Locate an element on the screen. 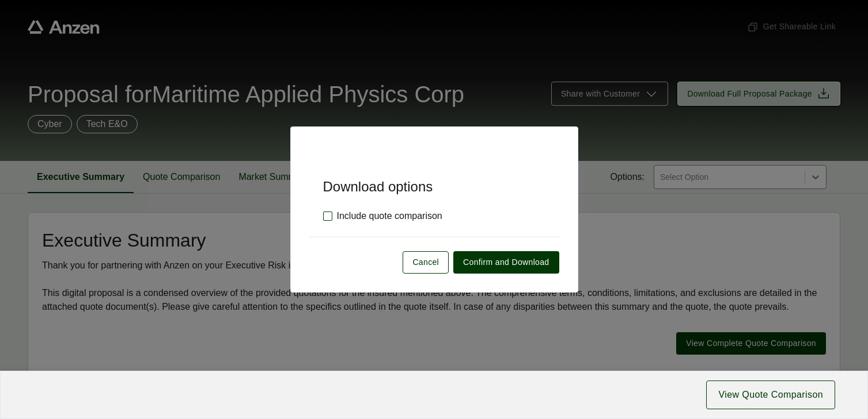 The height and width of the screenshot is (419, 868). button: Cancel is located at coordinates (425, 262).